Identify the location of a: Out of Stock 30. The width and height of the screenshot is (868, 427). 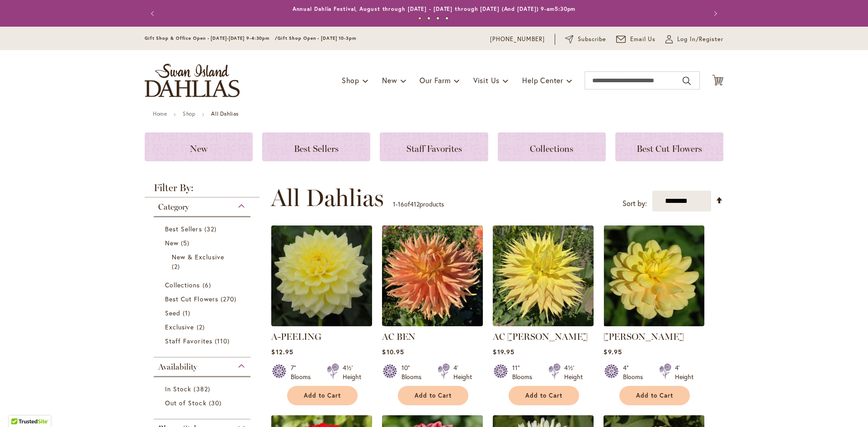
(202, 402).